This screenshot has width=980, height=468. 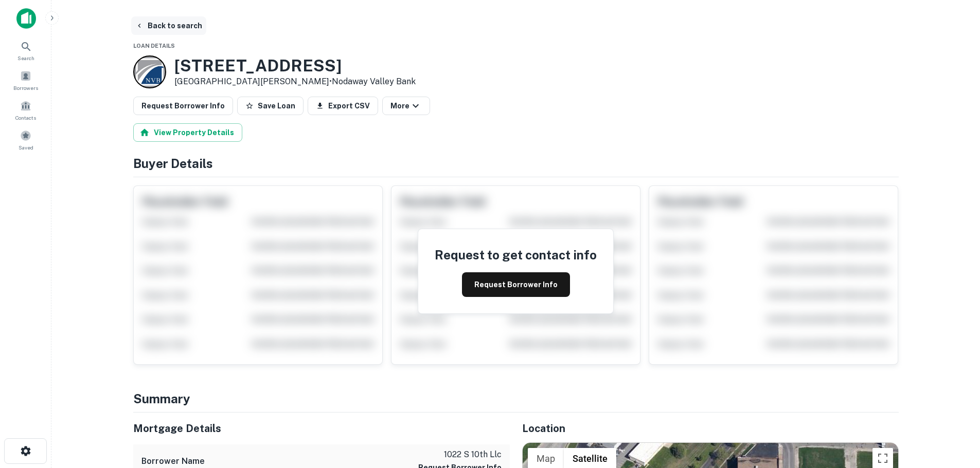 I want to click on button: Export CSV, so click(x=343, y=106).